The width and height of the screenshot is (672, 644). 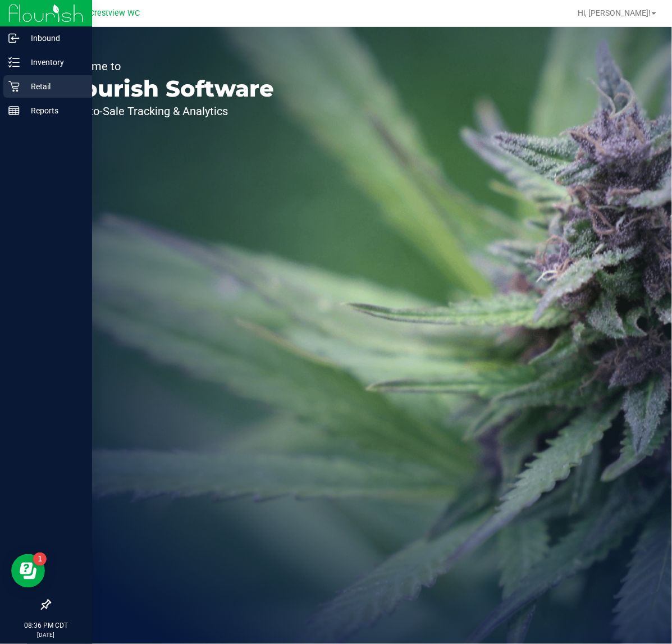 I want to click on p: Flourish Software, so click(x=167, y=88).